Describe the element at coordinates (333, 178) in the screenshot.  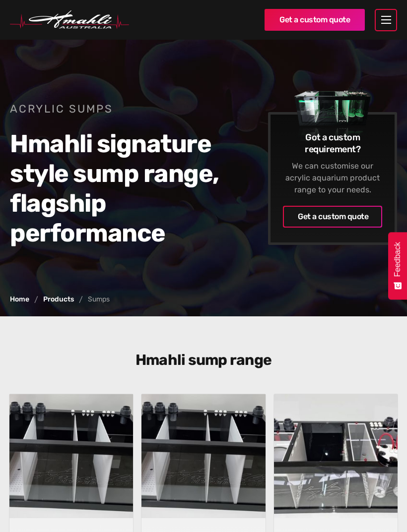
I see `div: We can customise our acrylic aquarium product range to your needs.` at that location.